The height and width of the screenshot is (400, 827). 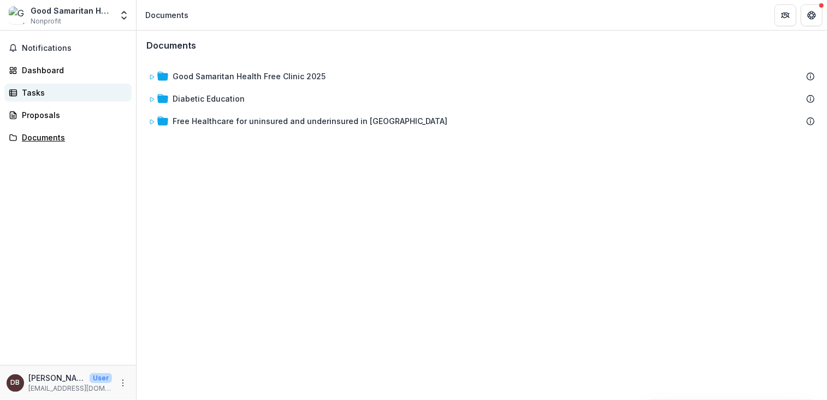 I want to click on div: Good Samaritan Health Services Inc, so click(x=71, y=10).